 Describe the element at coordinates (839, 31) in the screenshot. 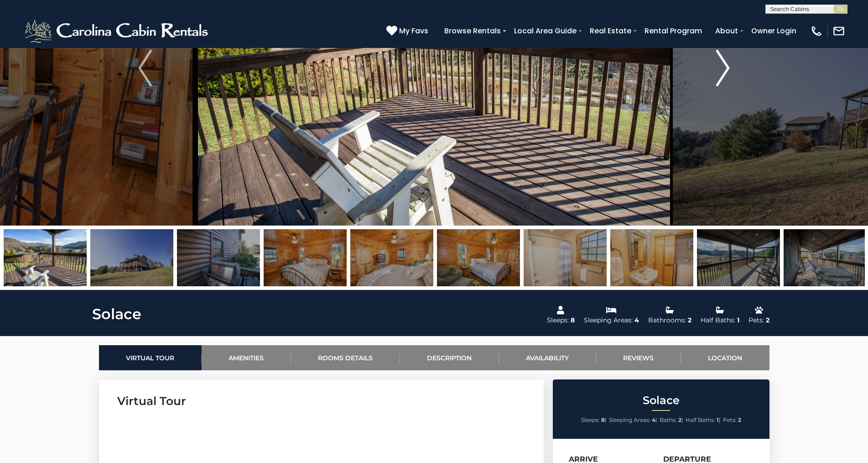

I see `img: mail-regular-white.png` at that location.